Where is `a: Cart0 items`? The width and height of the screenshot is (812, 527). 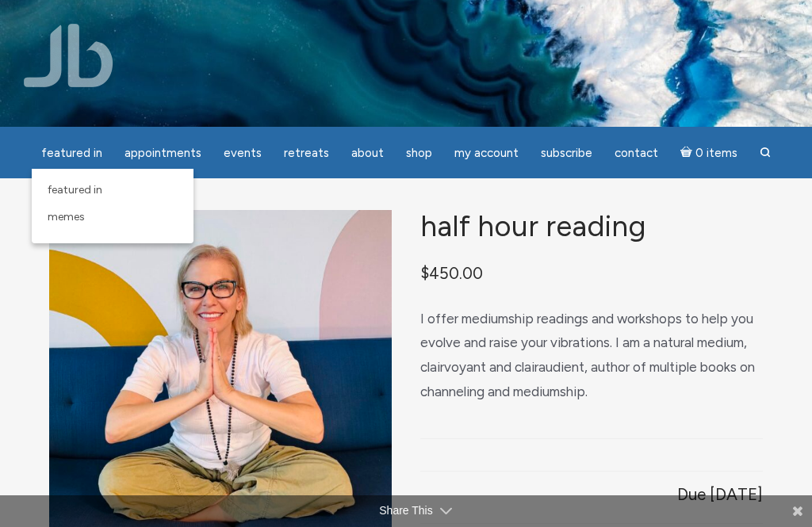 a: Cart0 items is located at coordinates (709, 152).